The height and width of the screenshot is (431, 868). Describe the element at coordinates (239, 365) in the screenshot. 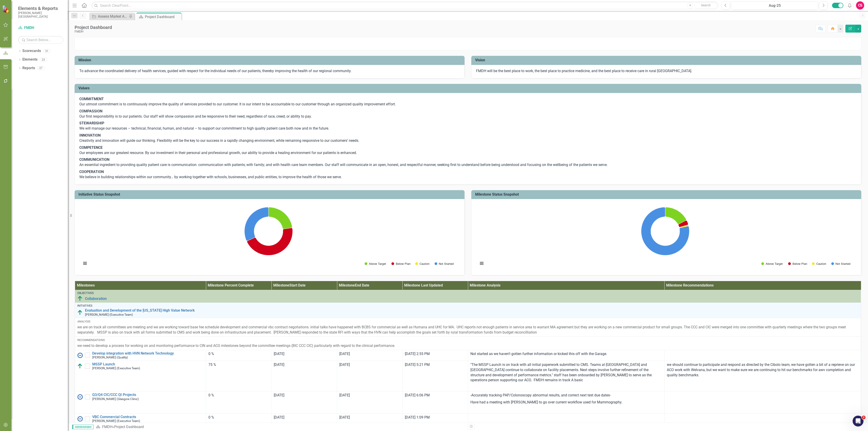

I see `div: 75 %` at that location.